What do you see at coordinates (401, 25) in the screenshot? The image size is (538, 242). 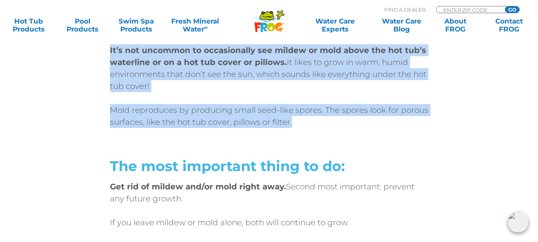 I see `a: Water CareBlog` at bounding box center [401, 25].